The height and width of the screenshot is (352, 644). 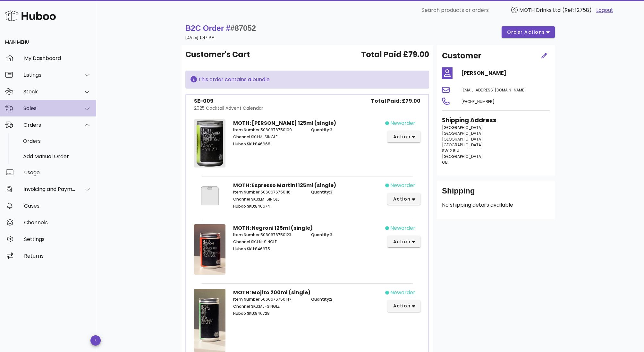 What do you see at coordinates (268, 130) in the screenshot?
I see `p: 5060676750109` at bounding box center [268, 130].